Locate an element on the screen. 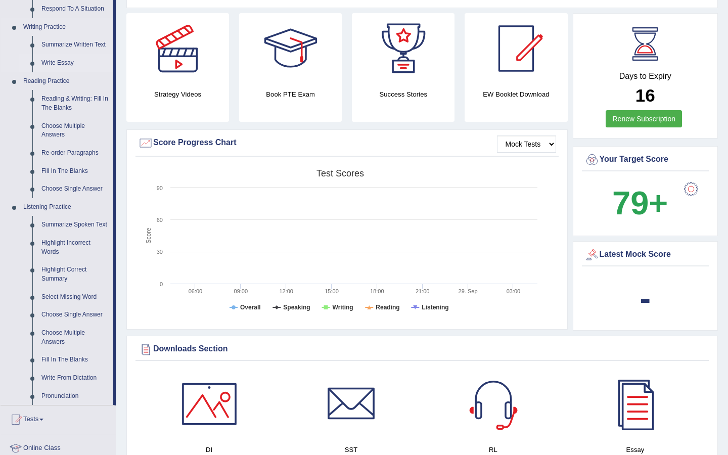 The height and width of the screenshot is (455, 728). a: Write Essay is located at coordinates (75, 63).